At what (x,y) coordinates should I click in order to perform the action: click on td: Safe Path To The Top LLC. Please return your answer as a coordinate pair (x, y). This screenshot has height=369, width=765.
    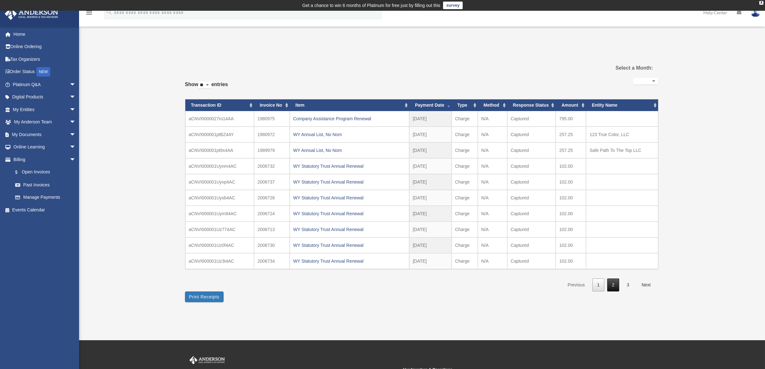
    Looking at the image, I should click on (622, 150).